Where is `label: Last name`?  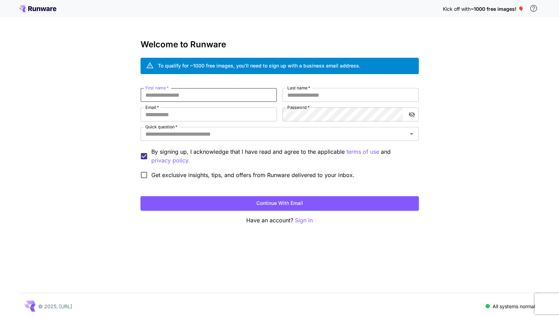 label: Last name is located at coordinates (299, 88).